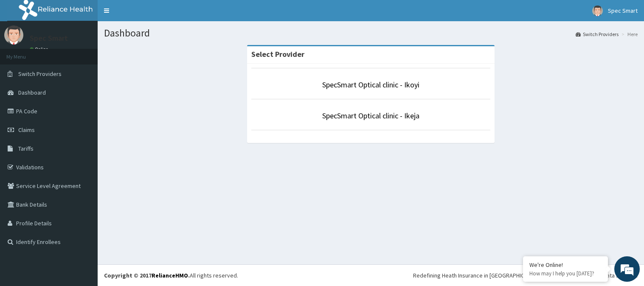 The image size is (644, 286). Describe the element at coordinates (371, 116) in the screenshot. I see `a: SpecSmart Optical clinic - Ikeja` at that location.